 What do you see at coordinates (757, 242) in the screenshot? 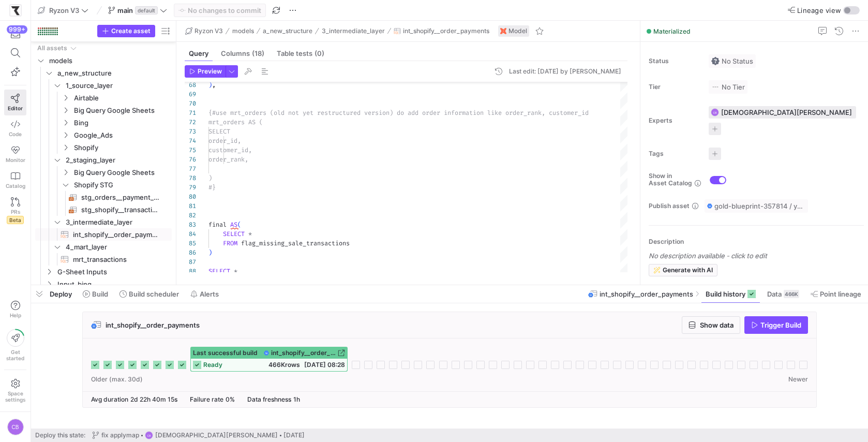
I see `p: Description` at bounding box center [757, 242].